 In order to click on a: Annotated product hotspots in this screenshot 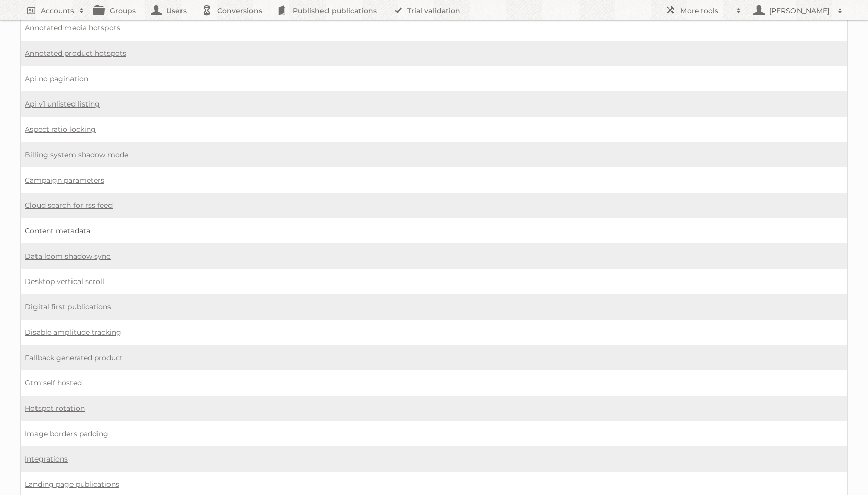, I will do `click(76, 54)`.